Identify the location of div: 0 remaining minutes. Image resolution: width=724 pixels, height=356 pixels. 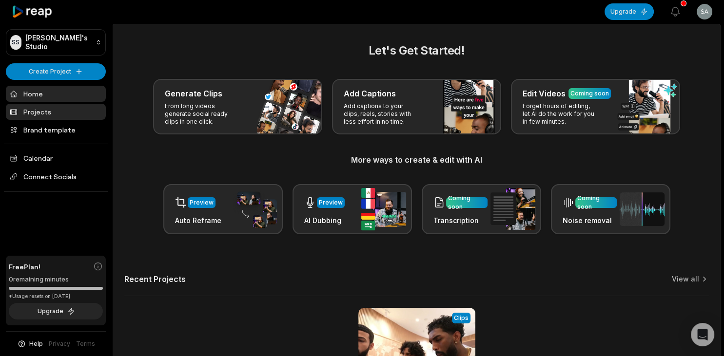
(56, 280).